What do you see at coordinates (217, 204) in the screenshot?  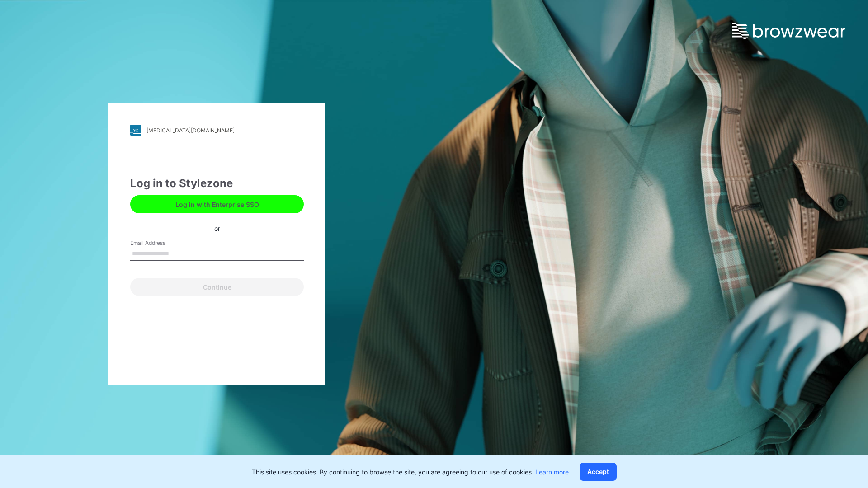 I see `button: Log in with Enterprise SSO` at bounding box center [217, 204].